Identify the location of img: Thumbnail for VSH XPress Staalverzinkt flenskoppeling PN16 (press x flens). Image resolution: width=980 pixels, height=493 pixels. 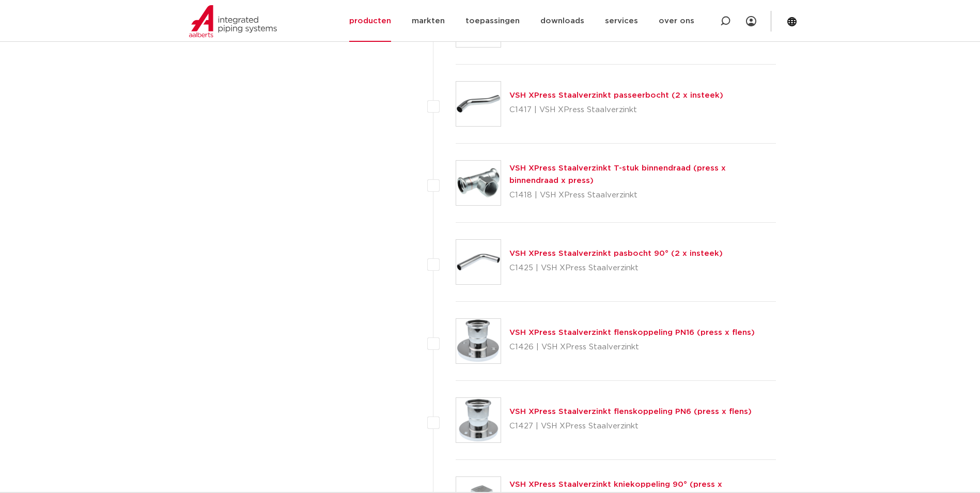
(479, 341).